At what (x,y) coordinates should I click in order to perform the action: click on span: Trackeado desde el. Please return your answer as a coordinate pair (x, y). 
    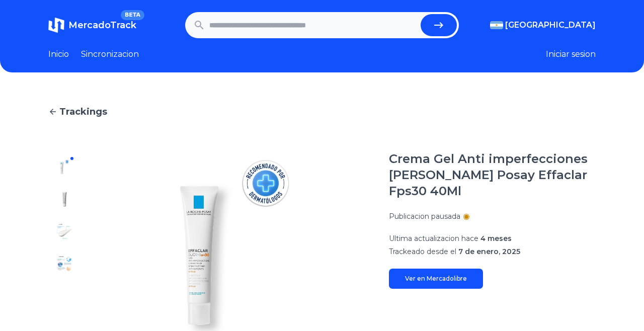
    Looking at the image, I should click on (423, 252).